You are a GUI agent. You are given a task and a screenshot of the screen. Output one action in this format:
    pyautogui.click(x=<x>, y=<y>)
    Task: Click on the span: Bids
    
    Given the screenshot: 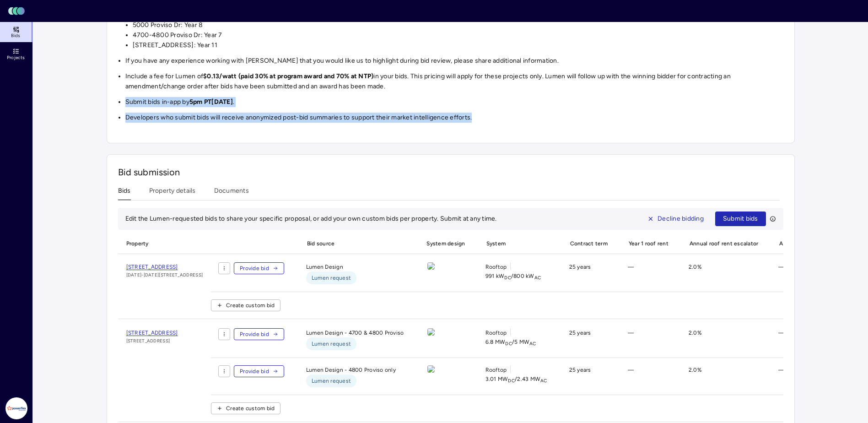 What is the action you would take?
    pyautogui.click(x=16, y=36)
    